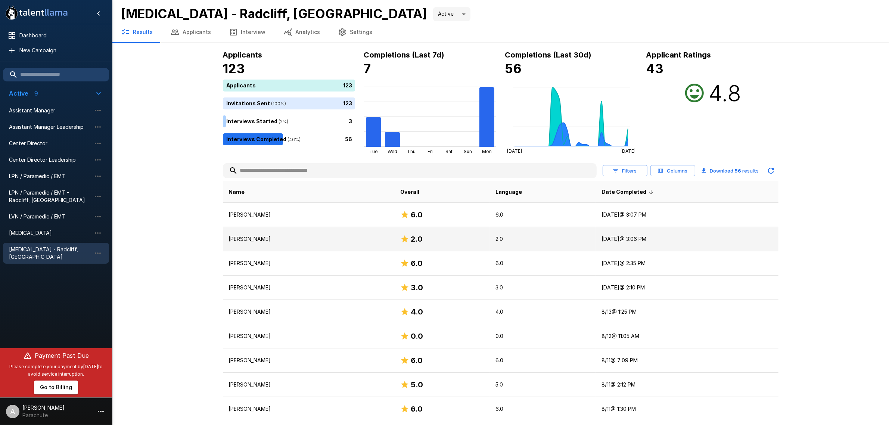  What do you see at coordinates (237, 192) in the screenshot?
I see `span: Name` at bounding box center [237, 192].